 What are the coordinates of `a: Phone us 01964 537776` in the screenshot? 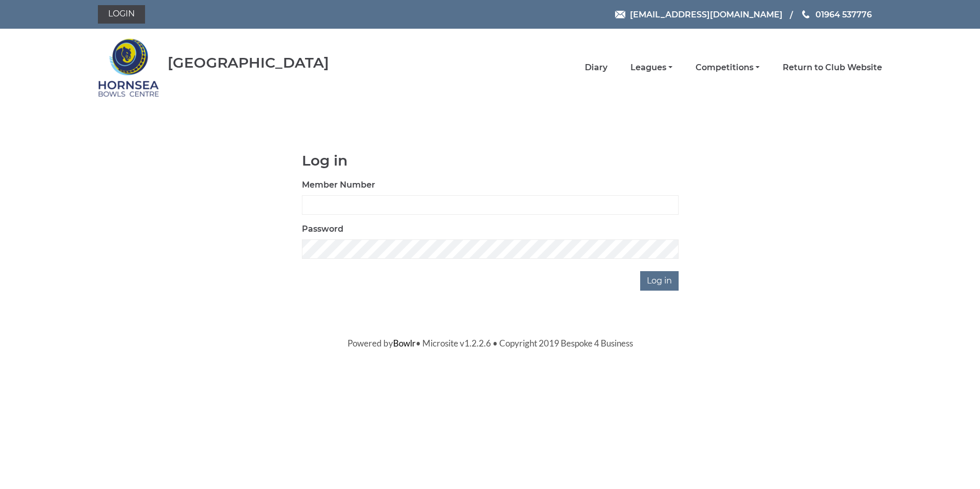 It's located at (836, 14).